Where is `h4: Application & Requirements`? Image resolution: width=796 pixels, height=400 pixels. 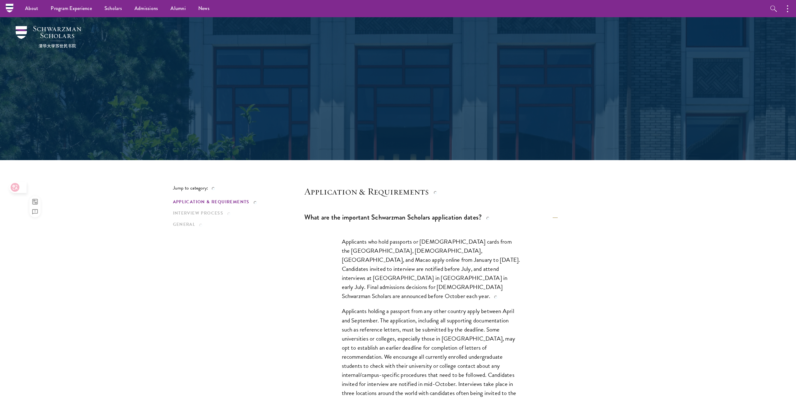 h4: Application & Requirements is located at coordinates (431, 191).